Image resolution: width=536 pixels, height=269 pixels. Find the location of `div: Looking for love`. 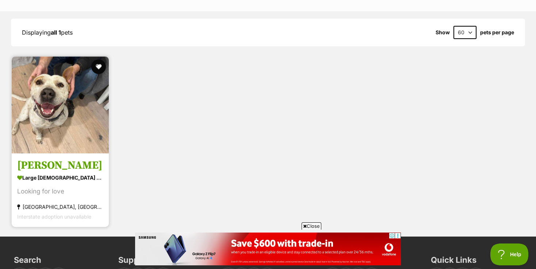

div: Looking for love is located at coordinates (60, 192).